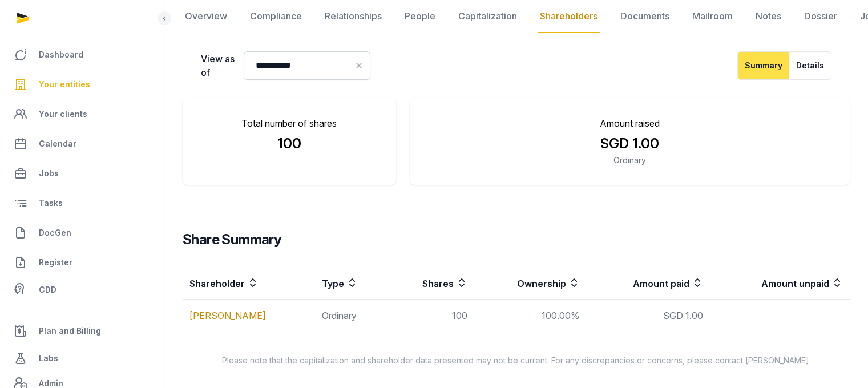 This screenshot has height=388, width=868. I want to click on a: CDD, so click(82, 290).